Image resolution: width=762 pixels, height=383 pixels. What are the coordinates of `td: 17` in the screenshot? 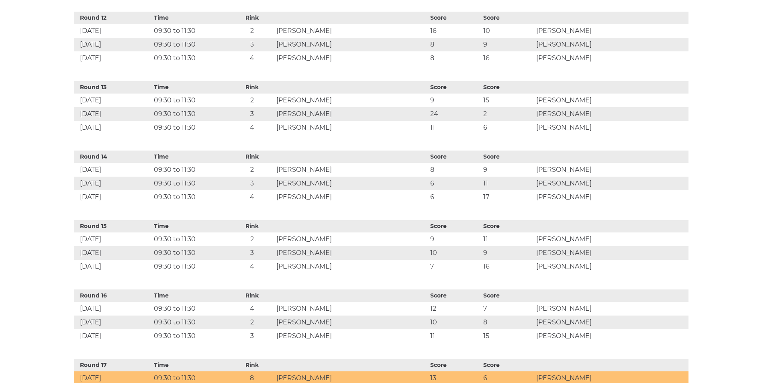 It's located at (508, 197).